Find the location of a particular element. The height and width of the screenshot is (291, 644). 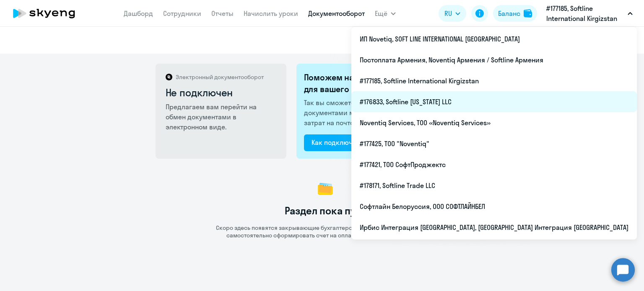

span: RU is located at coordinates (449, 14).